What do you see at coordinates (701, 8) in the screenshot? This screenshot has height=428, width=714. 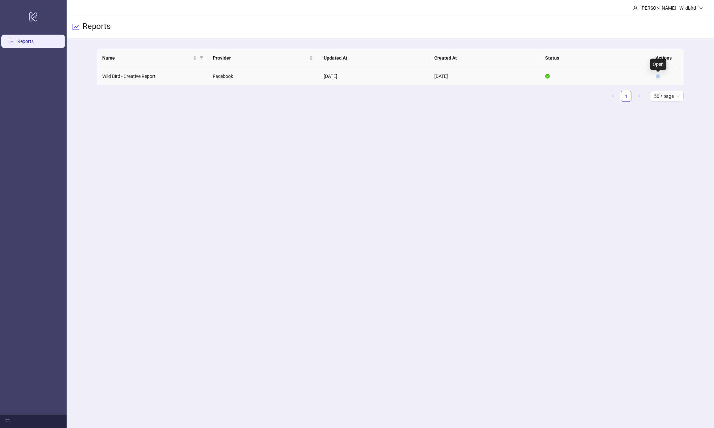 I see `span: down` at bounding box center [701, 8].